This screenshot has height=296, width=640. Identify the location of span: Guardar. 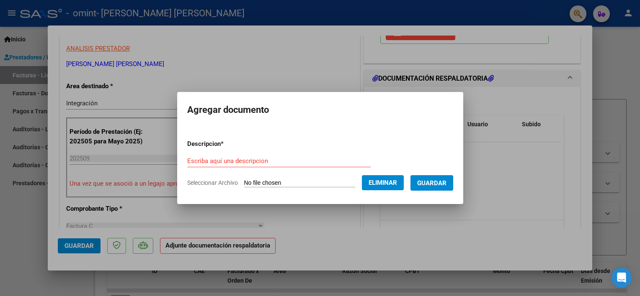
(432, 183).